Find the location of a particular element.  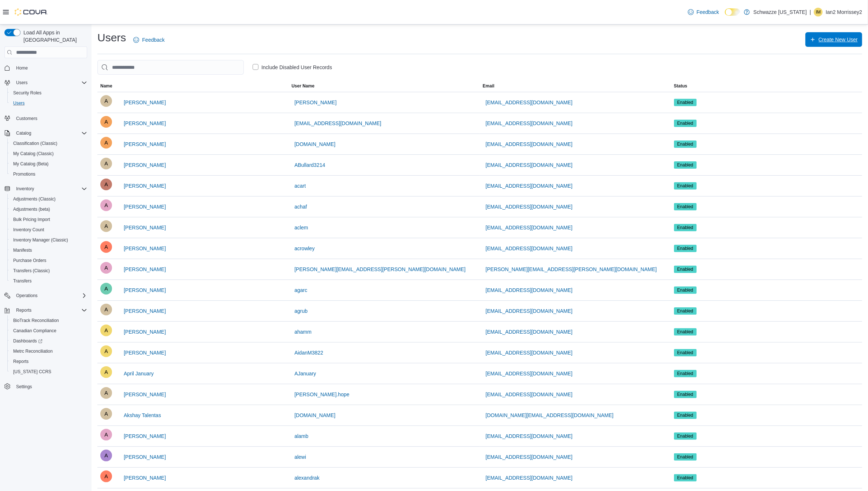

a: Canadian Compliance is located at coordinates (35, 331).